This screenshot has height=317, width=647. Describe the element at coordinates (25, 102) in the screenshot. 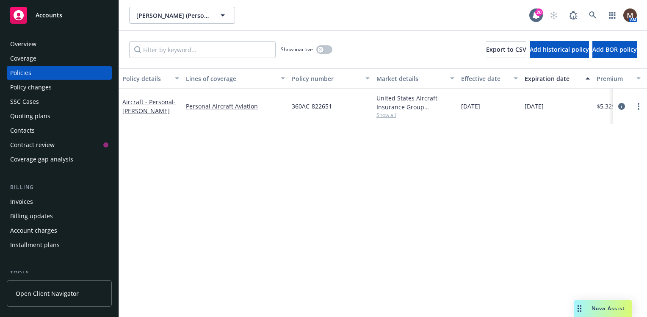

I see `div: SSC Cases` at that location.